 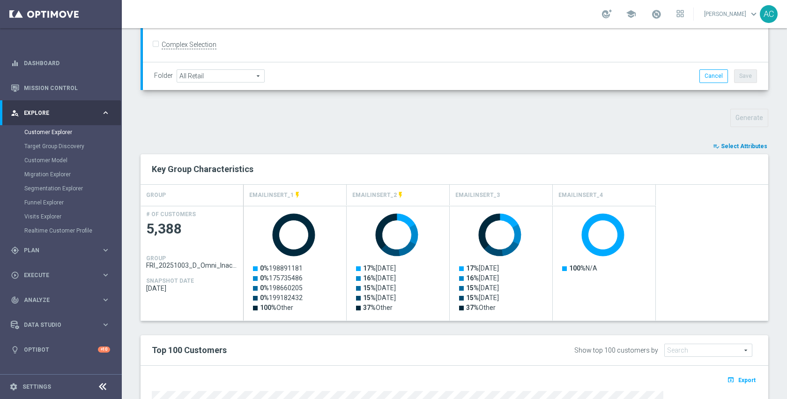 What do you see at coordinates (67, 88) in the screenshot?
I see `a: Mission Control` at bounding box center [67, 88].